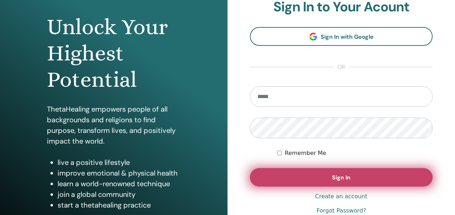 Image resolution: width=455 pixels, height=215 pixels. Describe the element at coordinates (341, 197) in the screenshot. I see `a: Create an account` at that location.